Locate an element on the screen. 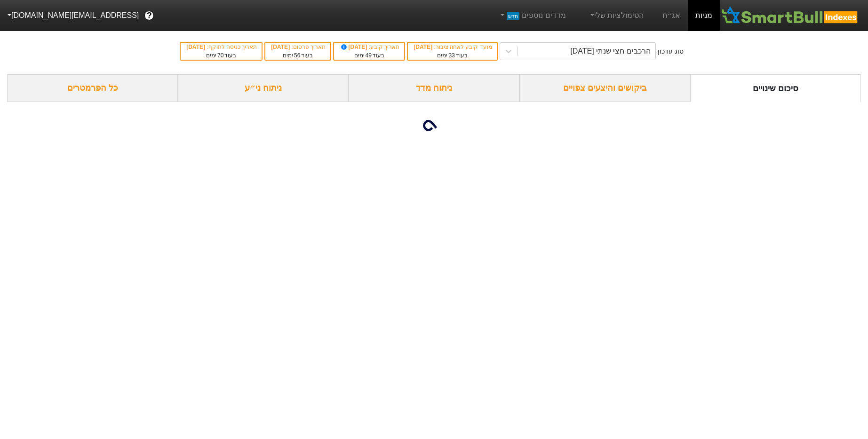  div: מועד קובע לאחוז ציבור : is located at coordinates (452, 47).